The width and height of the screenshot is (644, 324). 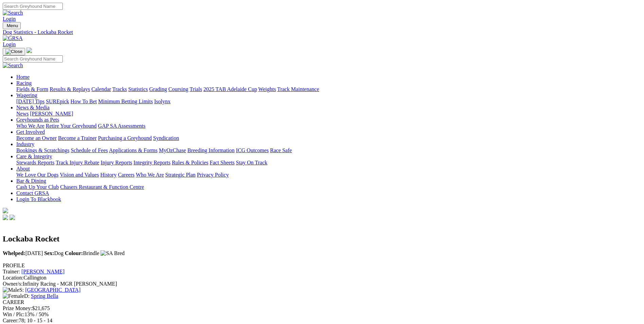 I want to click on a: Strategic Plan, so click(x=181, y=174).